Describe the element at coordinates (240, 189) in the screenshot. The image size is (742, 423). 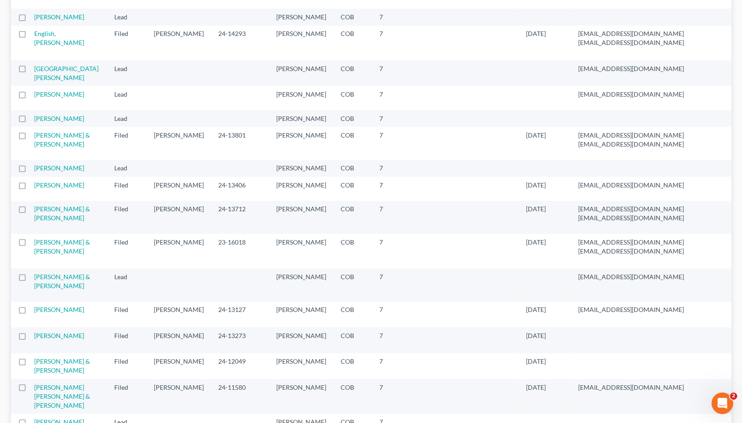
I see `td: 24-13406` at that location.